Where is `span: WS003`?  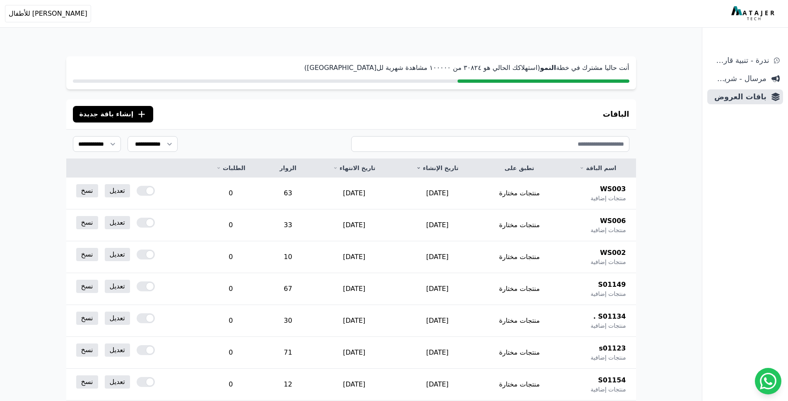
span: WS003 is located at coordinates (613, 189).